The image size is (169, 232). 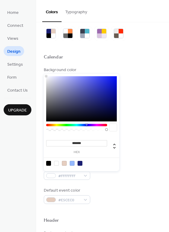 What do you see at coordinates (13, 39) in the screenshot?
I see `span: Views` at bounding box center [13, 39].